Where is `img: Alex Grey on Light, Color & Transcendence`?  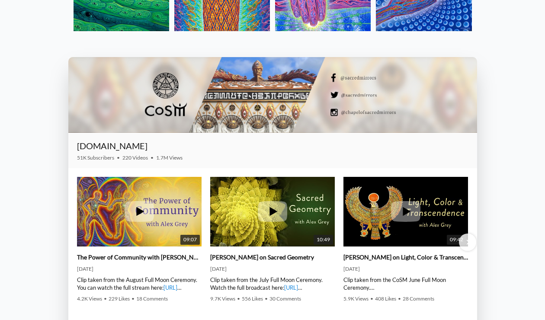
img: Alex Grey on Light, Color & Transcendence is located at coordinates (406, 211).